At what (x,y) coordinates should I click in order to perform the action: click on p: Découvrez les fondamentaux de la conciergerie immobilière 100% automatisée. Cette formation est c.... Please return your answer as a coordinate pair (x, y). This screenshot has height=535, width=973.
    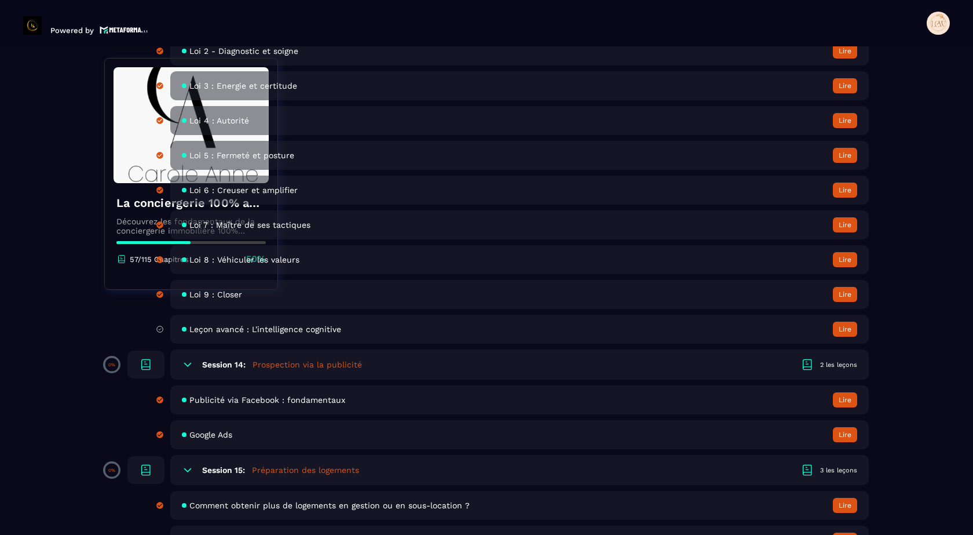
    Looking at the image, I should click on (191, 226).